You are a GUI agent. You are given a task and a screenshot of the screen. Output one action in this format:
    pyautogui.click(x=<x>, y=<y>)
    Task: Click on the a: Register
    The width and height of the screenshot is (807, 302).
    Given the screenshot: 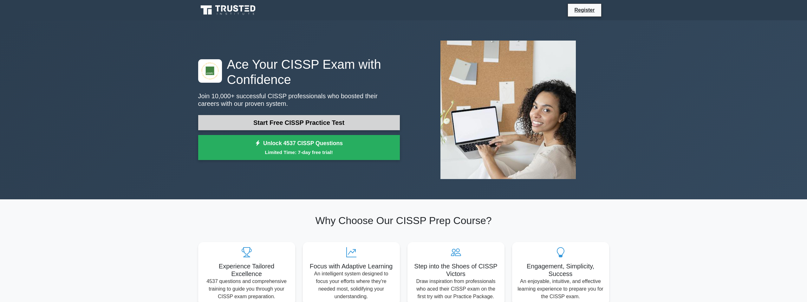 What is the action you would take?
    pyautogui.click(x=584, y=10)
    